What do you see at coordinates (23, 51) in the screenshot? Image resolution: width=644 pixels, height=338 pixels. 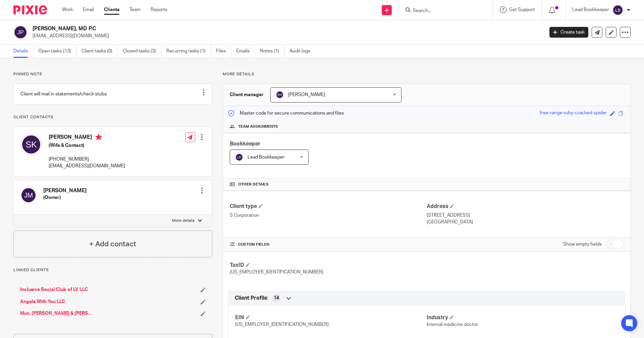 I see `a: Details` at bounding box center [23, 51].